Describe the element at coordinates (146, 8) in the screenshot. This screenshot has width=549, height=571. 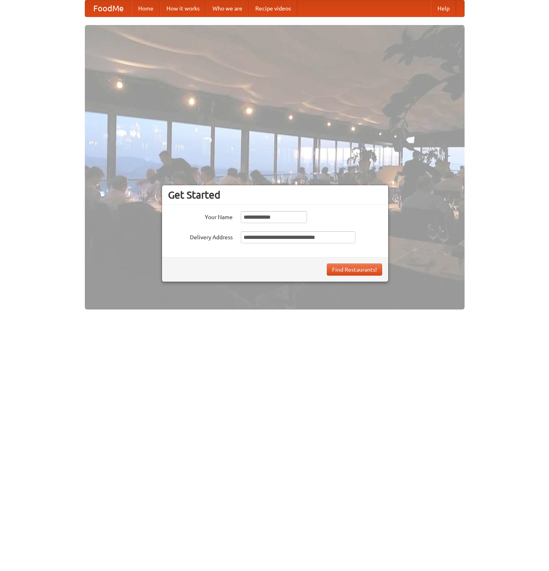
I see `a: Home` at that location.